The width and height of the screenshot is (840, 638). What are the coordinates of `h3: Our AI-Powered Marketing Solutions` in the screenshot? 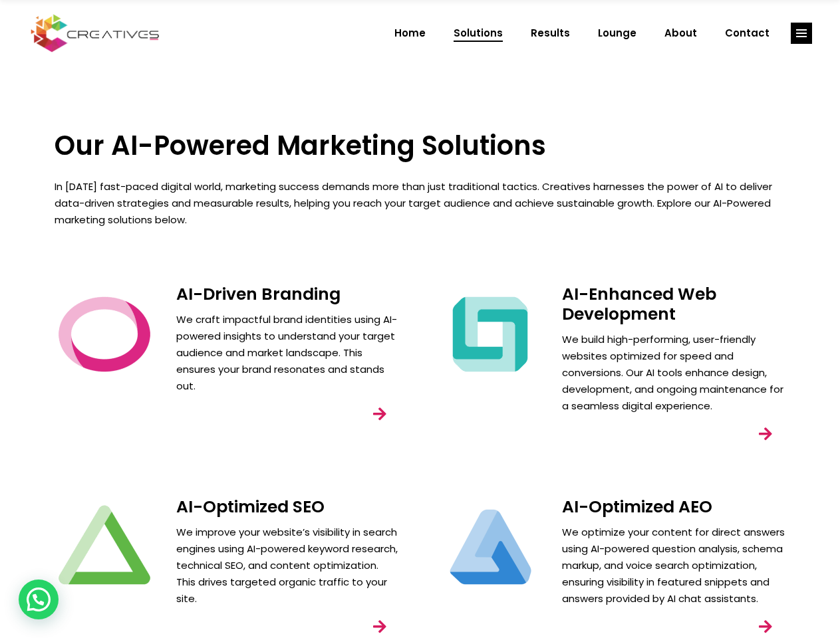 It's located at (420, 146).